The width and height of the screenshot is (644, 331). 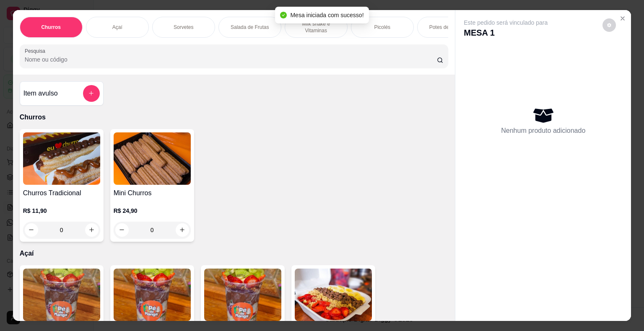 What do you see at coordinates (183, 27) in the screenshot?
I see `p: Sorvetes` at bounding box center [183, 27].